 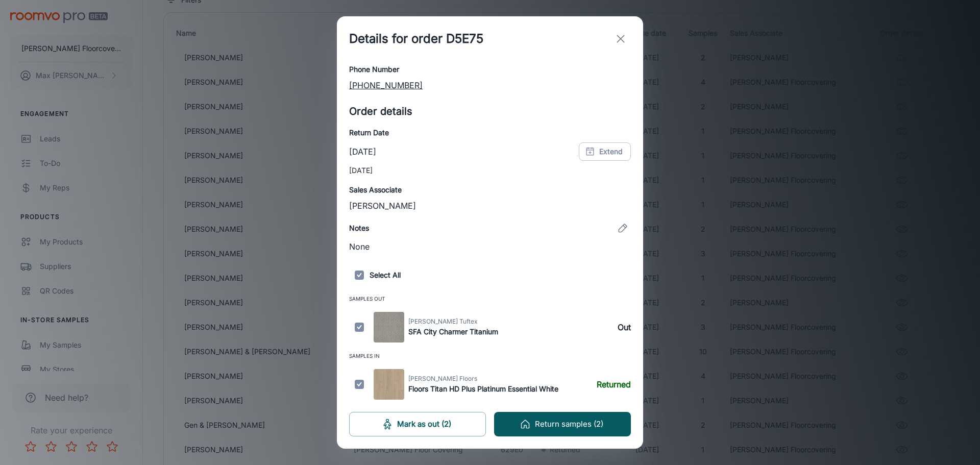 What do you see at coordinates (490, 358) in the screenshot?
I see `span: Samples In` at bounding box center [490, 358].